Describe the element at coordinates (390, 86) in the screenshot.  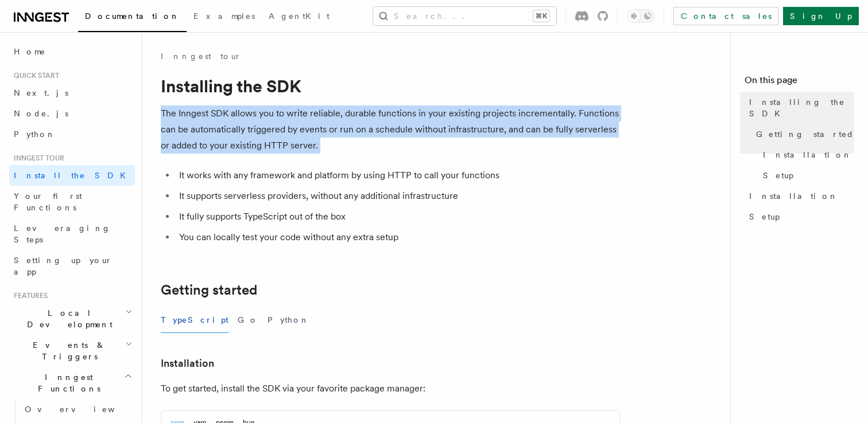
I see `h1: Installing the SDK` at that location.